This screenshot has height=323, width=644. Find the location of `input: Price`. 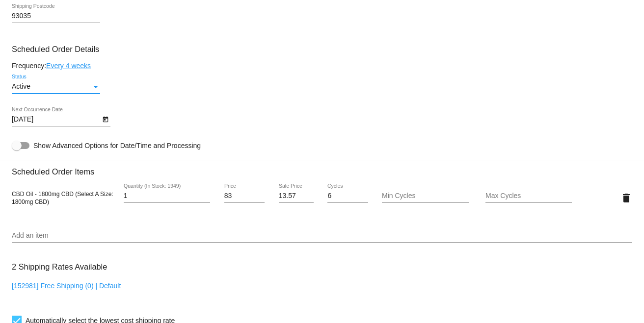

input: Price is located at coordinates (245, 196).